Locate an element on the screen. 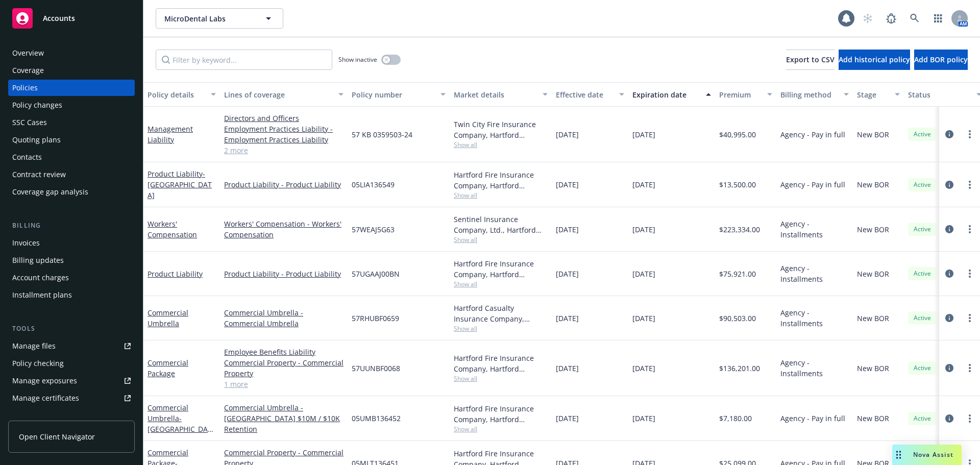 The height and width of the screenshot is (465, 980). span: MicroDental Labs is located at coordinates (208, 18).